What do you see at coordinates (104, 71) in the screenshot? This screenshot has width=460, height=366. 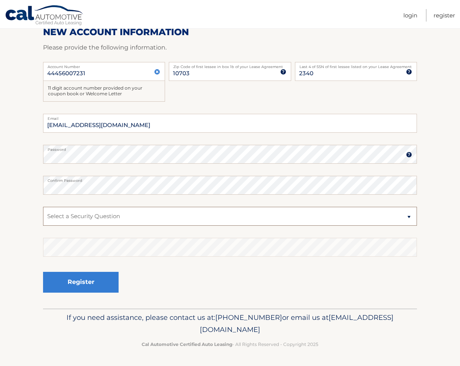 I see `input: Account Number` at bounding box center [104, 71].